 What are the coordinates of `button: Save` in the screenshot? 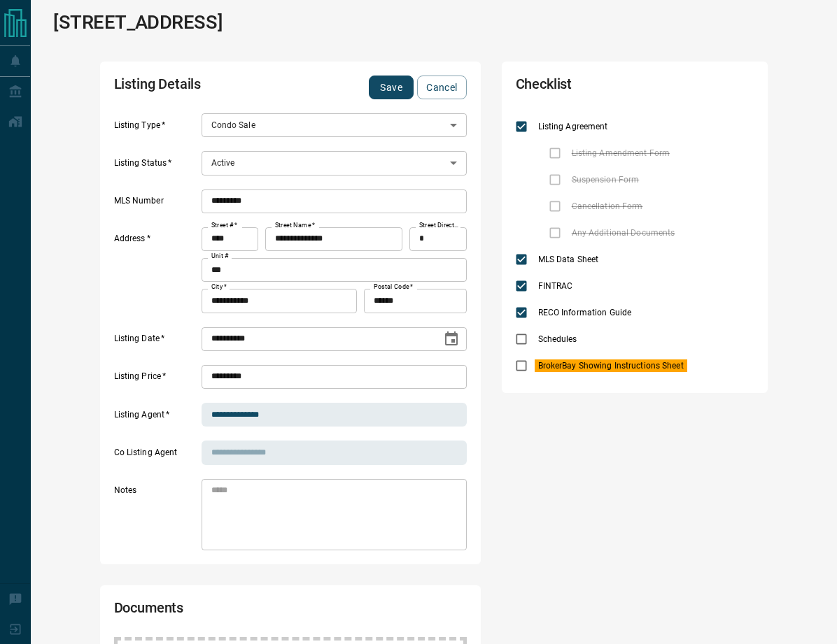 It's located at (391, 88).